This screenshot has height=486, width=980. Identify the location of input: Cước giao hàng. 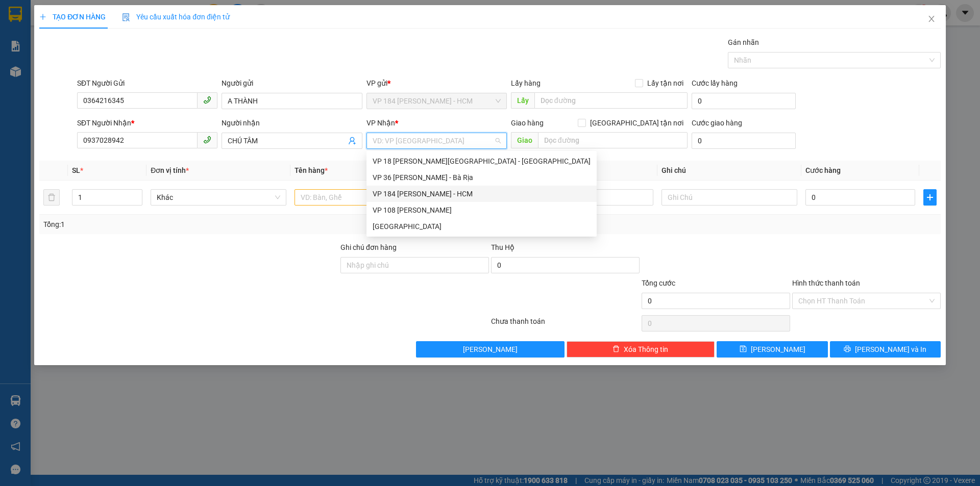
(743, 141).